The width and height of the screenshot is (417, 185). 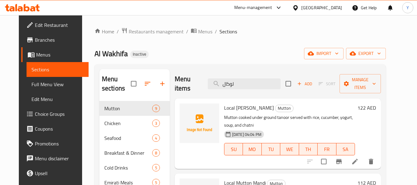 What do you see at coordinates (116, 84) in the screenshot?
I see `h2: Menu sections` at bounding box center [116, 84].